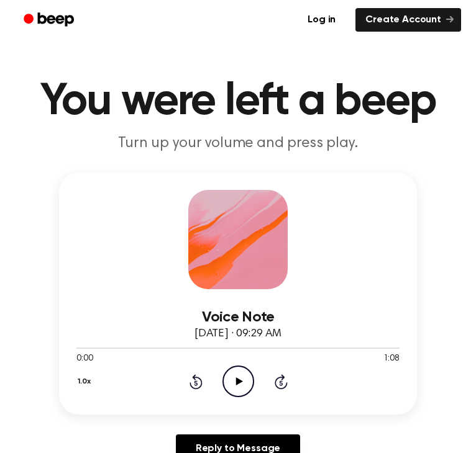  I want to click on h3: Voice Note, so click(238, 317).